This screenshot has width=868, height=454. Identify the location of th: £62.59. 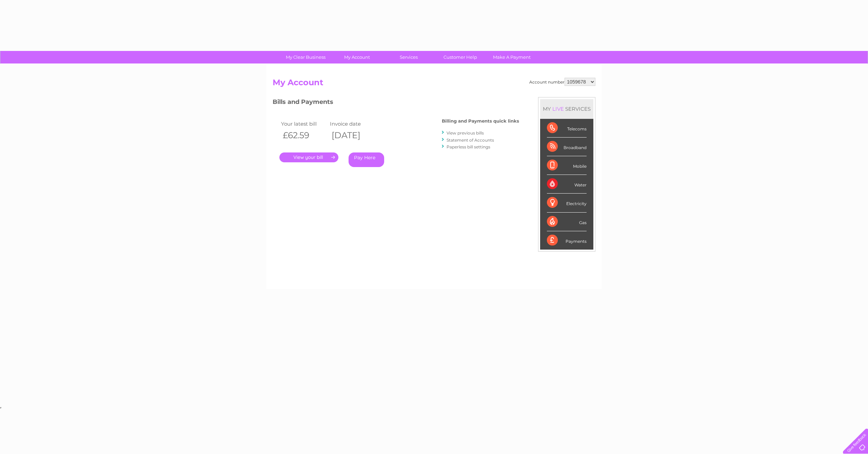
(304, 135).